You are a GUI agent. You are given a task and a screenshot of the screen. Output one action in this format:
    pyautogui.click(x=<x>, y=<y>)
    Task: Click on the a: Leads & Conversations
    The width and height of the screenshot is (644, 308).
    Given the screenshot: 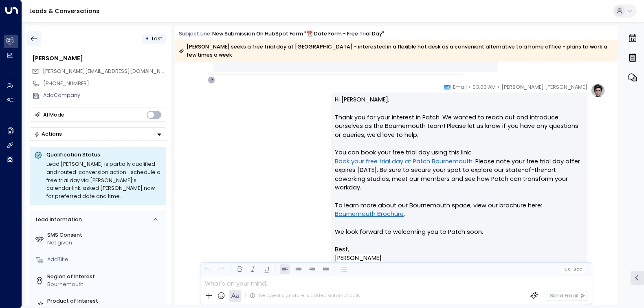 What is the action you would take?
    pyautogui.click(x=64, y=11)
    